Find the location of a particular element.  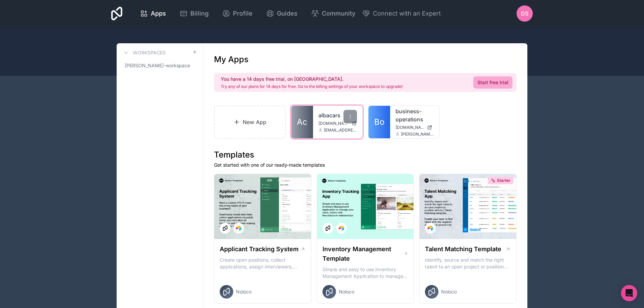

a: Ac is located at coordinates (302, 122).